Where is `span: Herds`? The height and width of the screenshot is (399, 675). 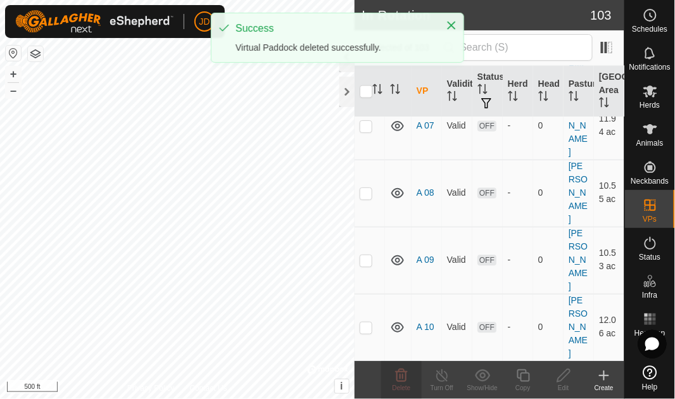 span: Herds is located at coordinates (650, 105).